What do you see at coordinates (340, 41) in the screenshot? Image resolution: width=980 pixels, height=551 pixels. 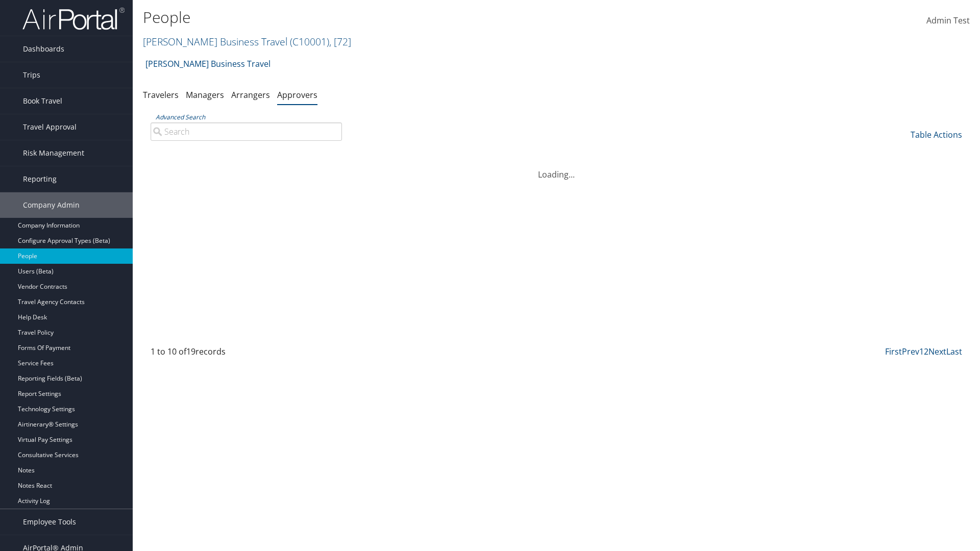 I see `span: , [ 72 ]` at bounding box center [340, 41].